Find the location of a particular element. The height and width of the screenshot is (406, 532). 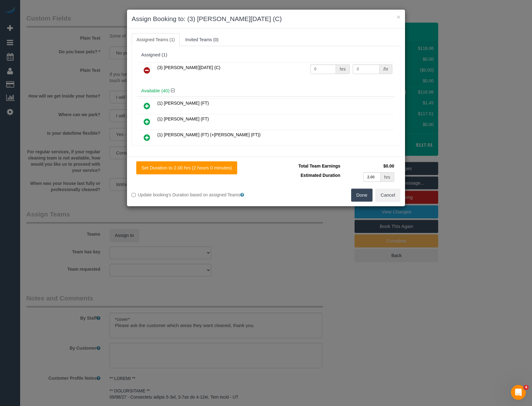

label: Update booking's Duration based on assigned Teams is located at coordinates (196, 194).